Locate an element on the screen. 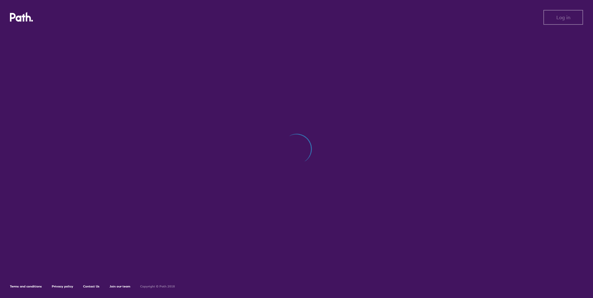 This screenshot has height=298, width=593. a: Privacy policy is located at coordinates (62, 286).